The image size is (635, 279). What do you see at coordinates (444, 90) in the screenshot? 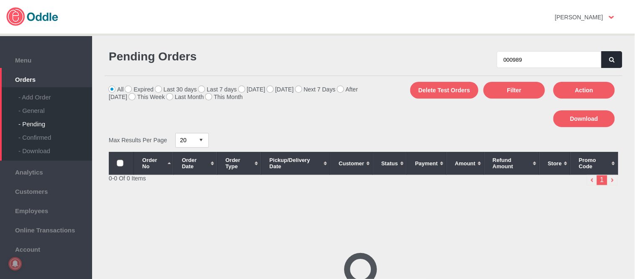
I see `button: Delete Test Orders` at bounding box center [444, 90].